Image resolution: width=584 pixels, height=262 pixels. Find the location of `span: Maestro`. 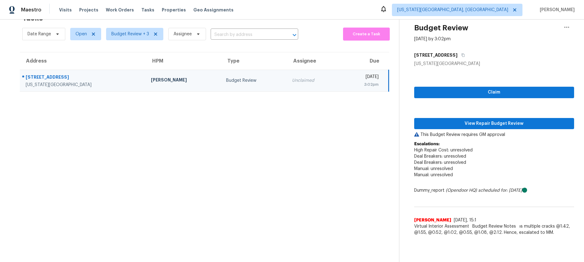

span: Maestro is located at coordinates (31, 10).